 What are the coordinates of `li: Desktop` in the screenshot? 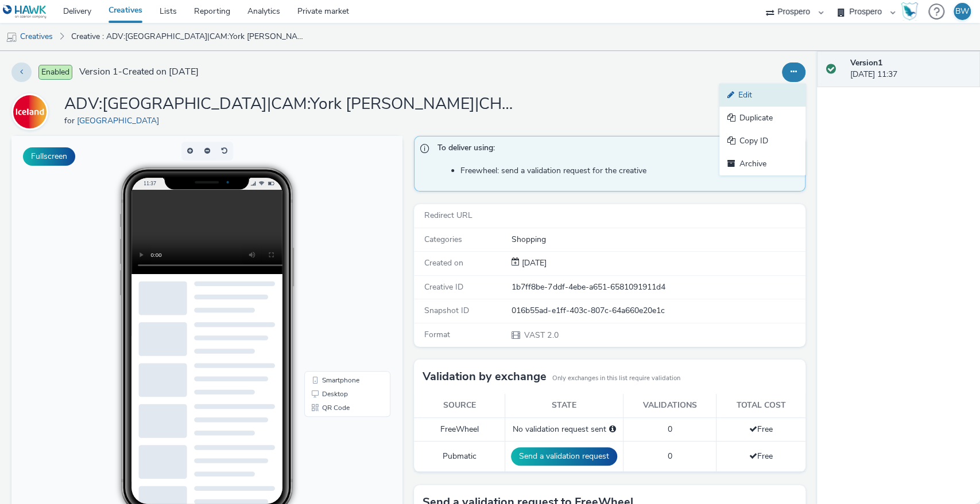 It's located at (336, 258).